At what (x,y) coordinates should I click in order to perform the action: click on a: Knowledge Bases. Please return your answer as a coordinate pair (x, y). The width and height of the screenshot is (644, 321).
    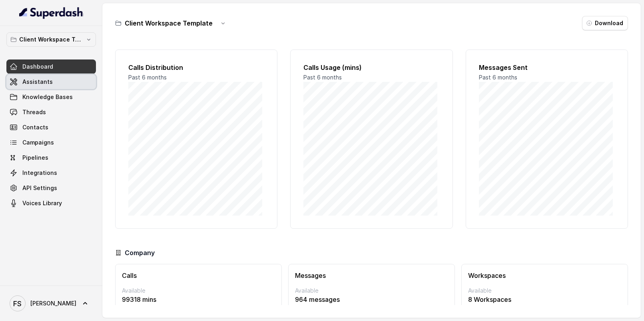
    Looking at the image, I should click on (51, 97).